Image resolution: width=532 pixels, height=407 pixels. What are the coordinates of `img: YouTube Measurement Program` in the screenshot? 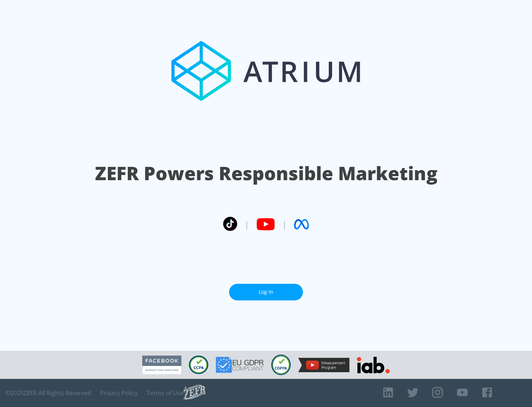 It's located at (324, 365).